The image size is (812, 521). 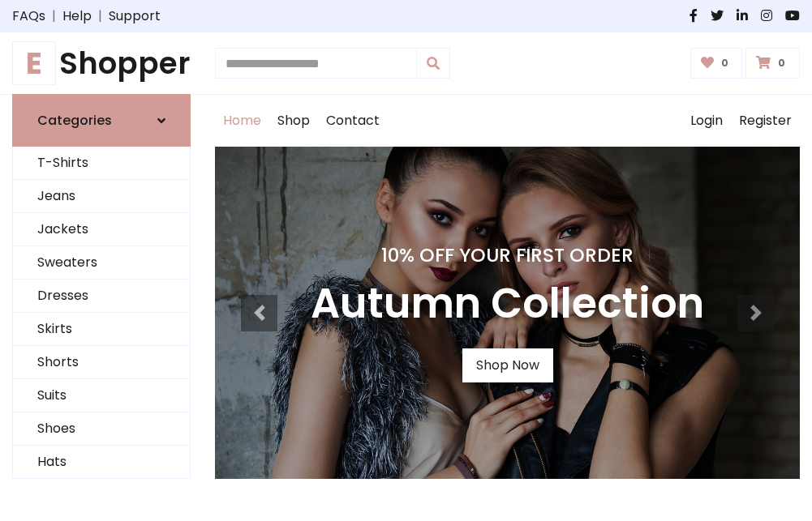 I want to click on a: Login, so click(x=706, y=121).